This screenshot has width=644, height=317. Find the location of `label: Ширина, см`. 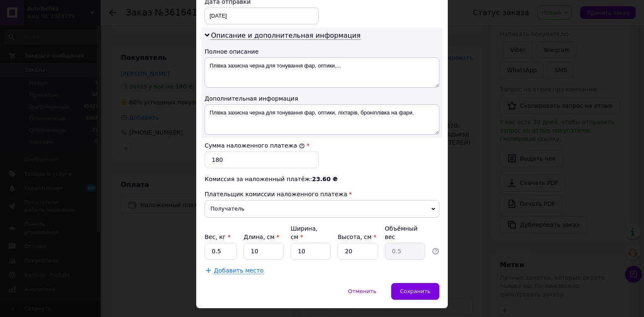

label: Ширина, см is located at coordinates (304, 233).